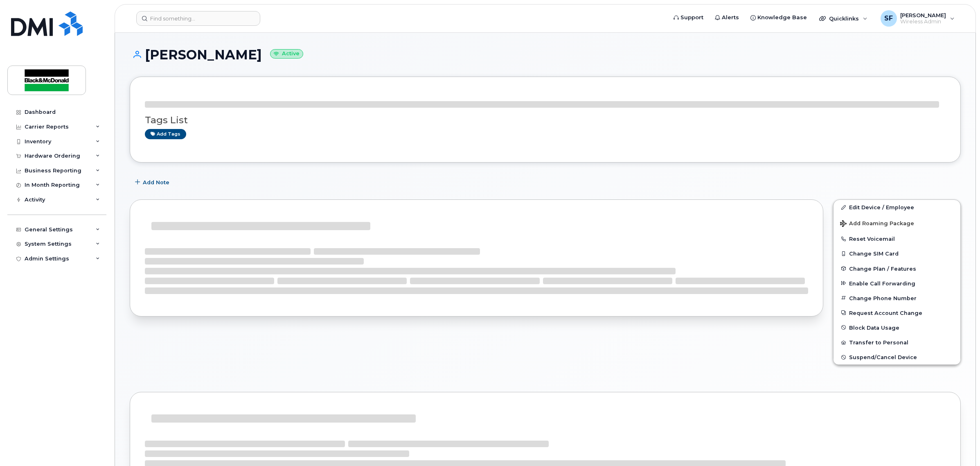 This screenshot has width=980, height=466. Describe the element at coordinates (897, 342) in the screenshot. I see `button: Transfer to Personal` at that location.